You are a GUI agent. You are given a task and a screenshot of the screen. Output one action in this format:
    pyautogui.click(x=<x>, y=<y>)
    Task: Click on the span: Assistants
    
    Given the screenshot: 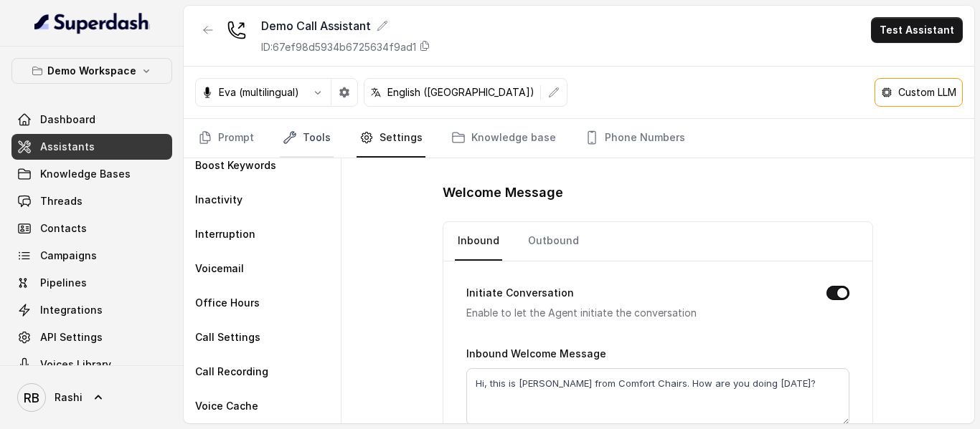 What is the action you would take?
    pyautogui.click(x=67, y=147)
    